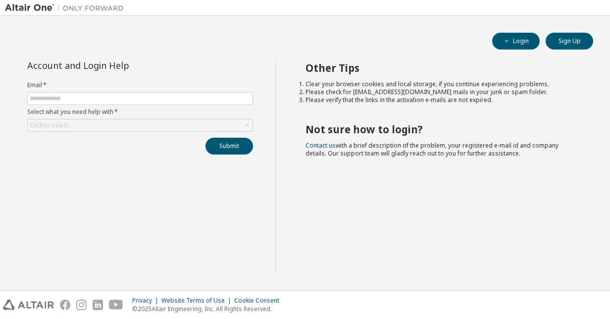 The image size is (610, 319). I want to click on div: Website Terms of Use, so click(197, 300).